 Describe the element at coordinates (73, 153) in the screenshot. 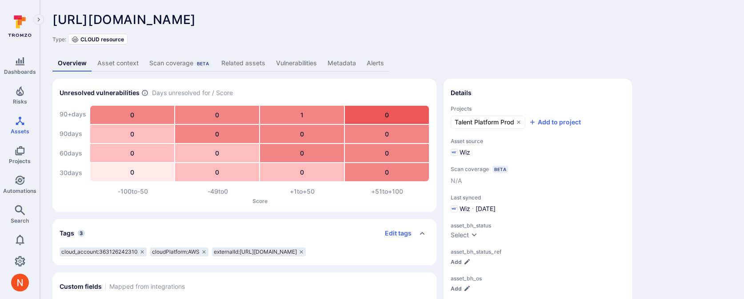

I see `div: 60 days` at that location.